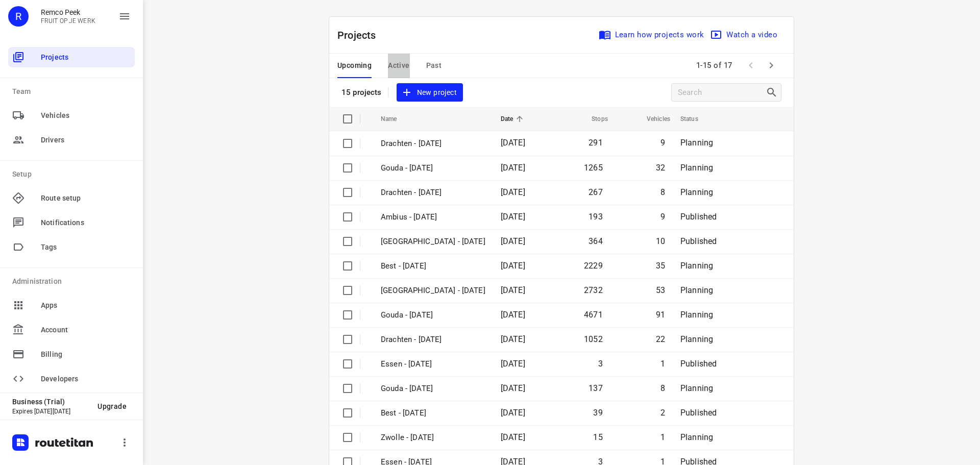 This screenshot has width=980, height=465. What do you see at coordinates (19, 16) in the screenshot?
I see `div: R` at bounding box center [19, 16].